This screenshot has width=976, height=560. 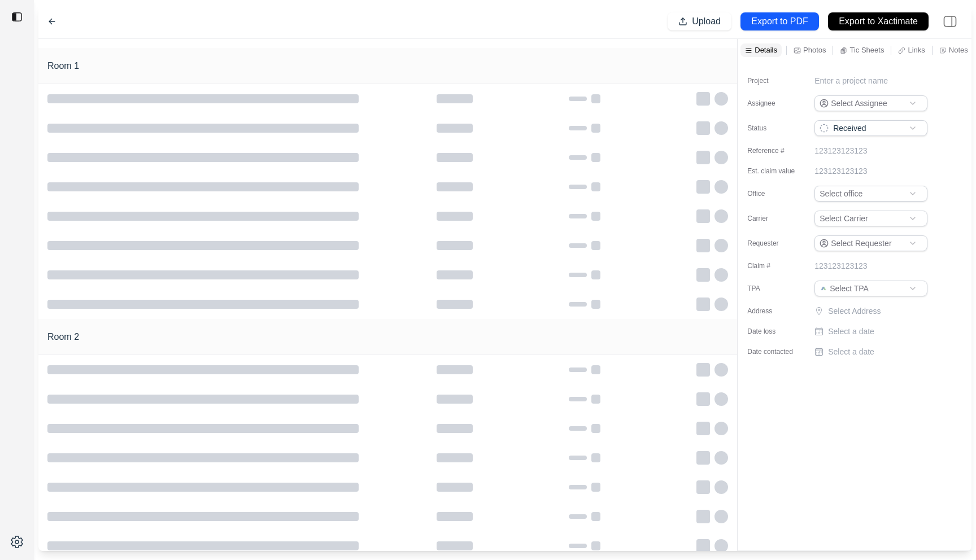 I want to click on label: Date contacted, so click(x=775, y=352).